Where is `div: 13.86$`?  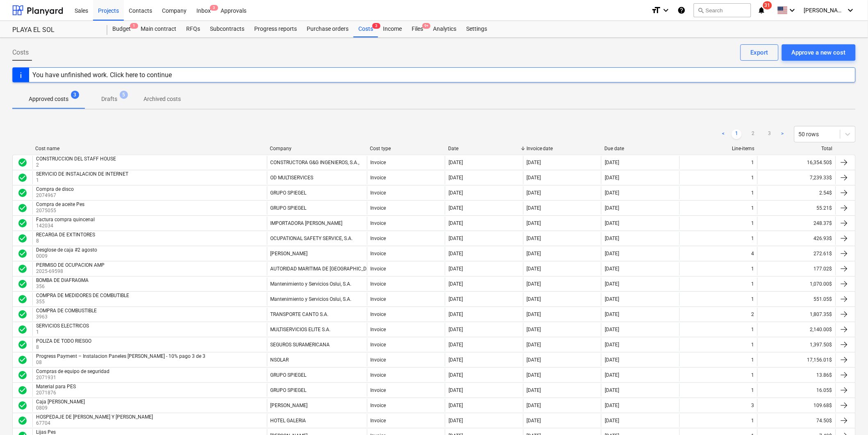
div: 13.86$ is located at coordinates (796, 375).